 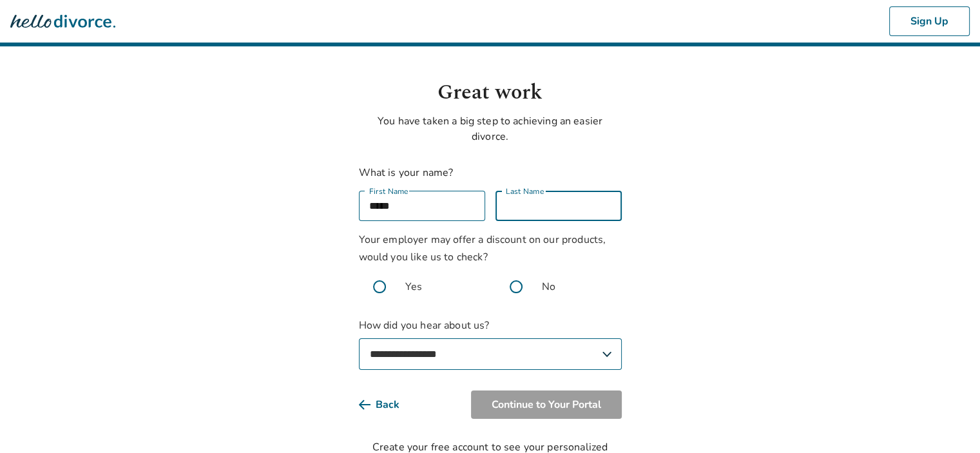 I want to click on label: Last Name, so click(x=525, y=192).